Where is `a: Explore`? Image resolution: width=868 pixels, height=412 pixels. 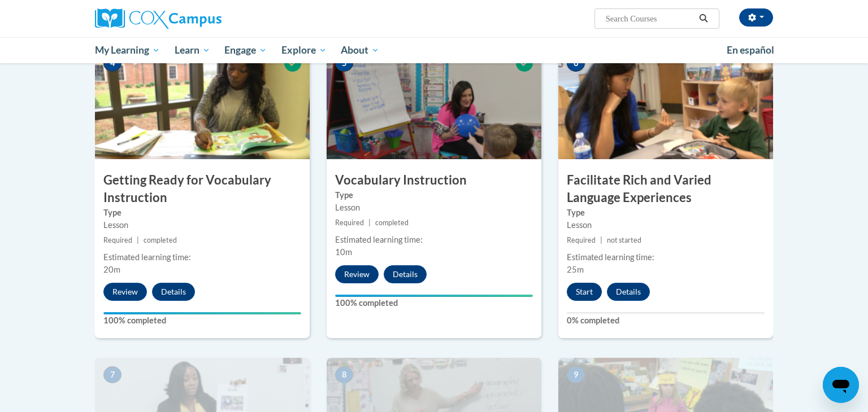
a: Explore is located at coordinates (304, 51).